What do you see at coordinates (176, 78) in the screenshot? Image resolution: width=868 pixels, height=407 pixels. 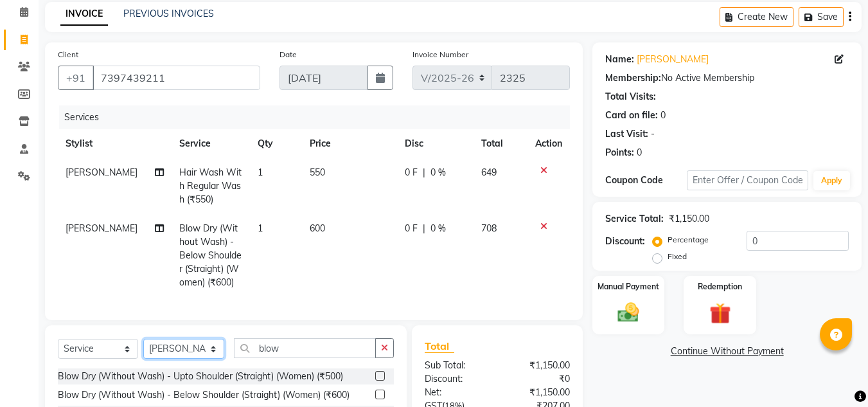 I see `input: Search by Name/Mobile/Email/Code` at bounding box center [176, 78].